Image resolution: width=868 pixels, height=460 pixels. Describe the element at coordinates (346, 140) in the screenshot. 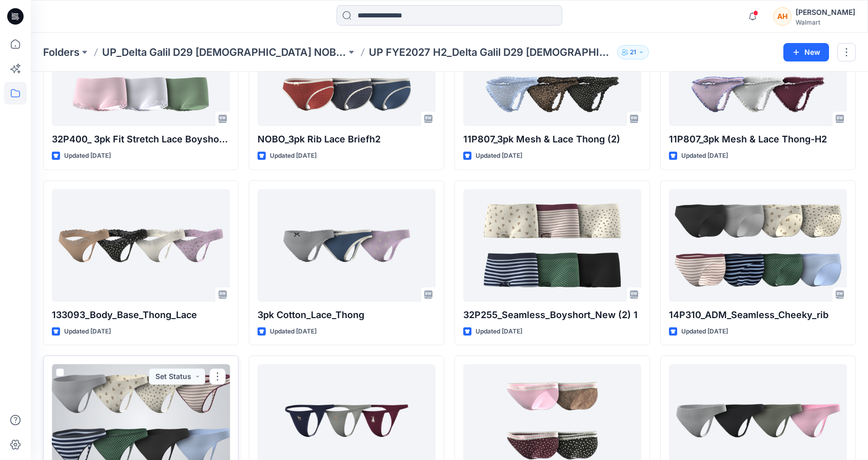

I see `p: NOBO_3pk Rib Lace Briefh2` at that location.